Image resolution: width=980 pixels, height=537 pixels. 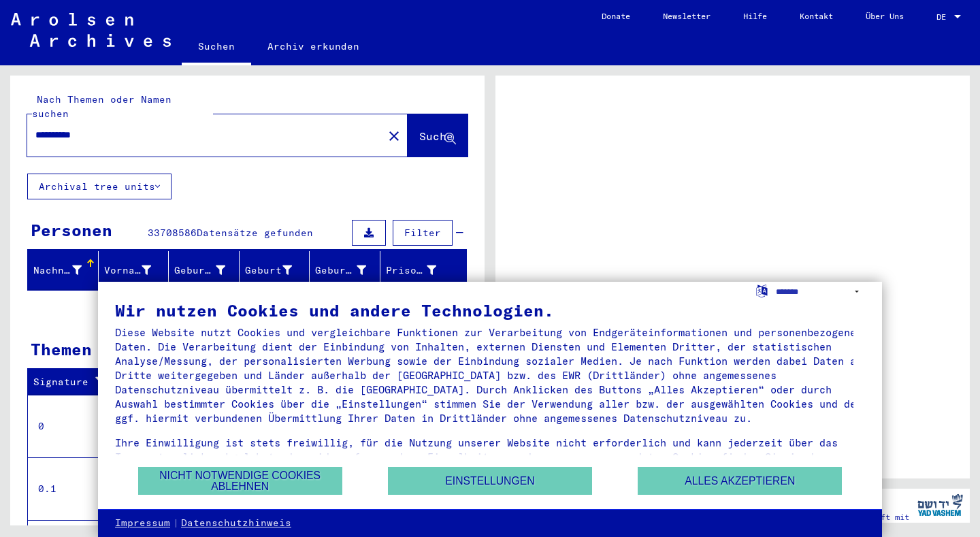 I want to click on mat-label: Nach Themen oder Namen suchen, so click(x=101, y=106).